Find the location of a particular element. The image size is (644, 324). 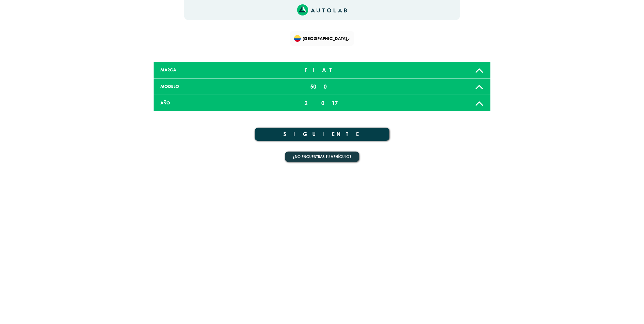

div: 2017 is located at coordinates (322, 103).